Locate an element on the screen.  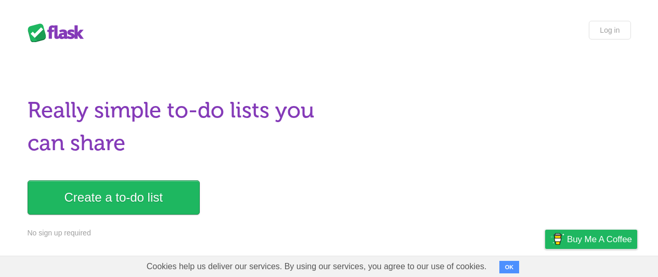
a: Log in is located at coordinates (610, 30).